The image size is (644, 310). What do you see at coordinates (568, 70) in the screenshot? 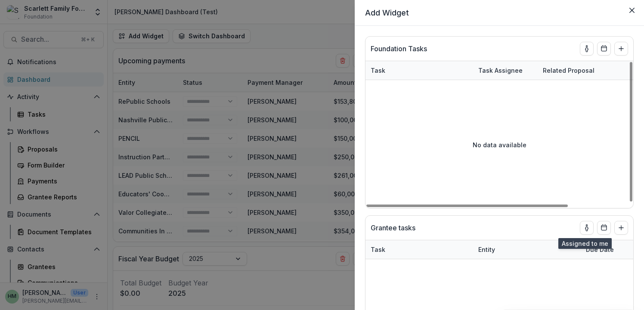
I see `div: Related Proposal` at bounding box center [568, 70].